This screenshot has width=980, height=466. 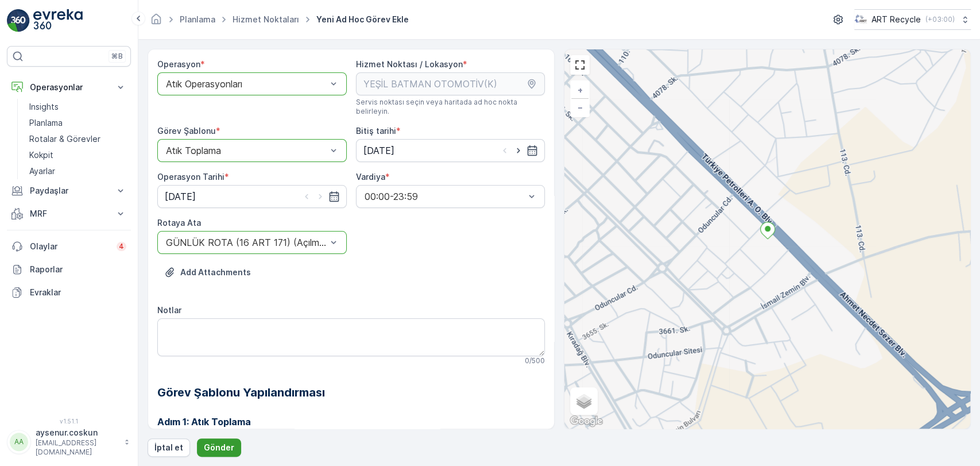 I want to click on p: Olaylar, so click(x=69, y=247).